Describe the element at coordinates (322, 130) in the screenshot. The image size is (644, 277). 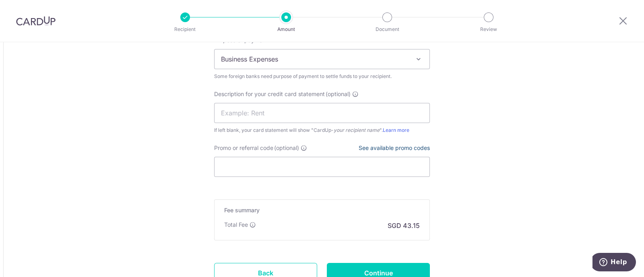
I see `div: If left blank, your card statement will show "CardUp- ".` at that location.